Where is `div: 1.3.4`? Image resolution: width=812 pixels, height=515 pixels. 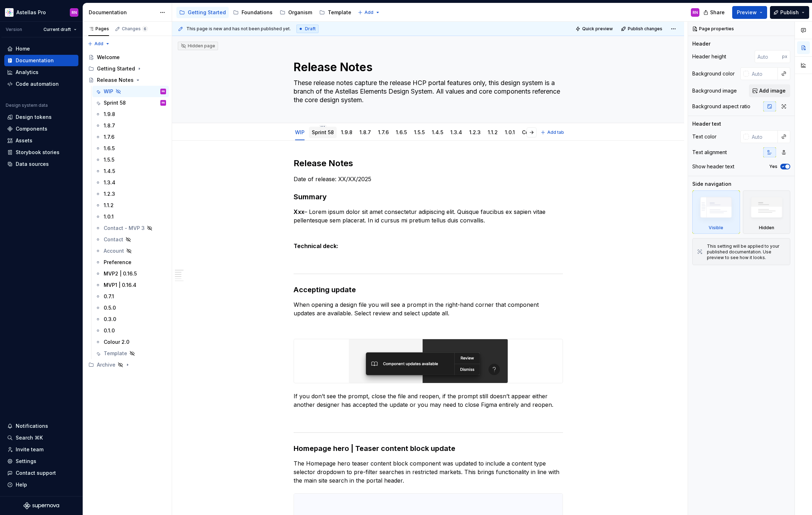
div: 1.3.4 is located at coordinates (456, 132).